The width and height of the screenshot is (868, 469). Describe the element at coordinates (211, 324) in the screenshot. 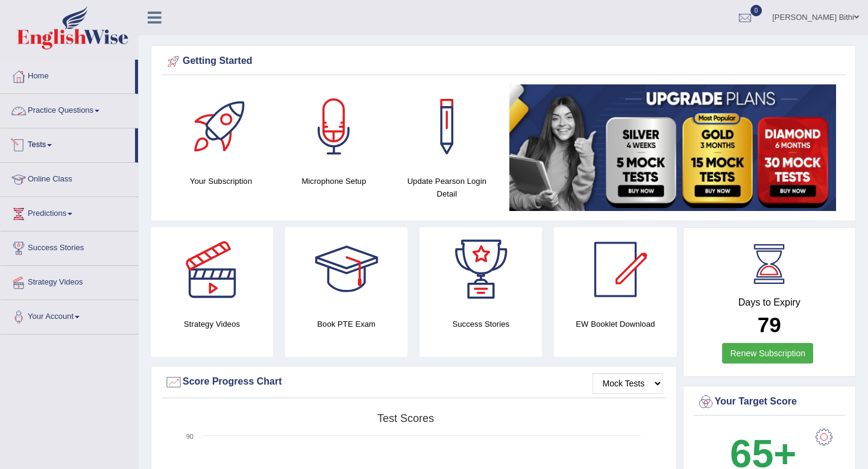

I see `h4: Strategy Videos` at that location.